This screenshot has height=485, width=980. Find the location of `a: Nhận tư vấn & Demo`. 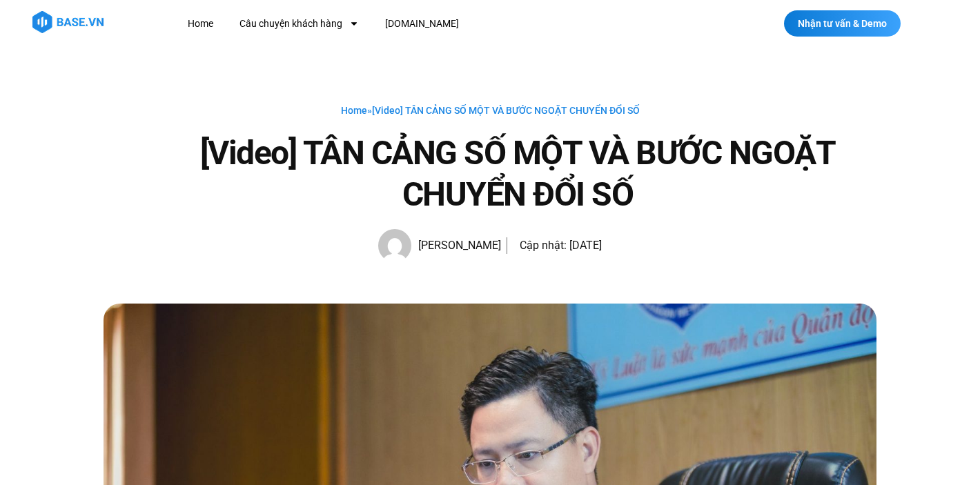

a: Nhận tư vấn & Demo is located at coordinates (842, 23).